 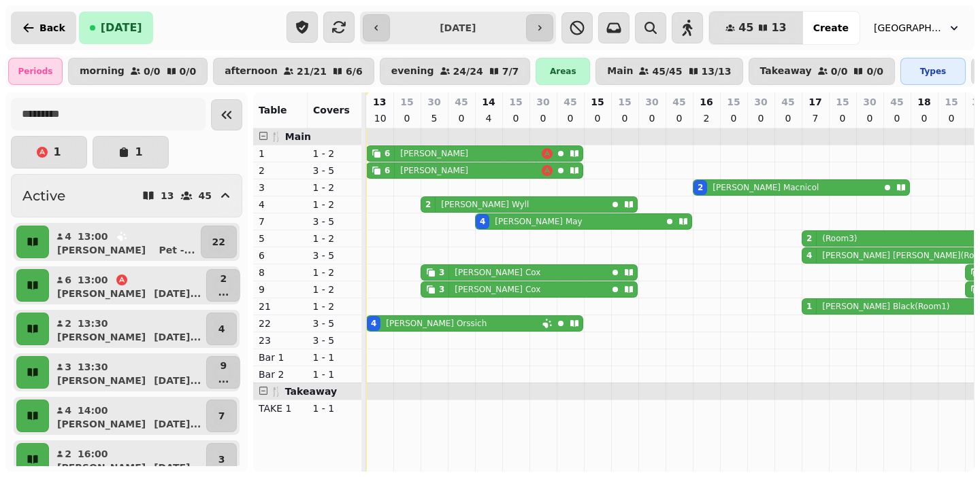 What do you see at coordinates (924, 102) in the screenshot?
I see `p: 18` at bounding box center [924, 102].